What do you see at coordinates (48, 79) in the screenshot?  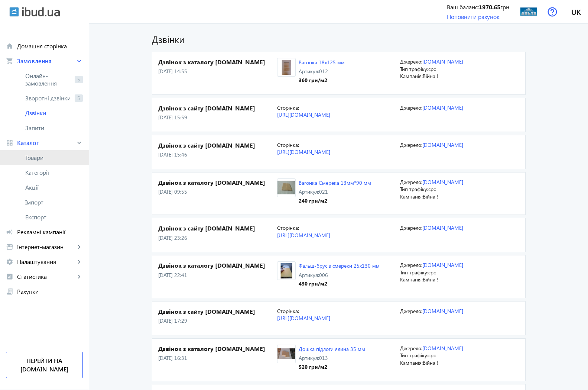 I see `span: Онлайн-замовлення` at bounding box center [48, 79].